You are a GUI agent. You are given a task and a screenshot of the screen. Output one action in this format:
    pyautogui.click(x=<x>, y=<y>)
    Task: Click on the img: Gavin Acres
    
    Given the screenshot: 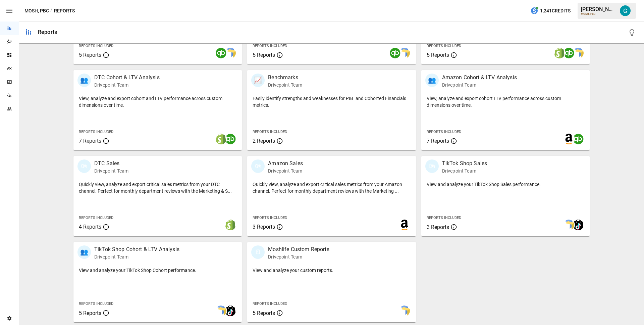 What is the action you would take?
    pyautogui.click(x=625, y=11)
    